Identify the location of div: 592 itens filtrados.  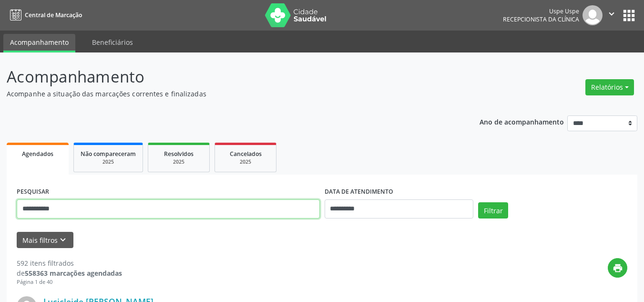
(70, 263).